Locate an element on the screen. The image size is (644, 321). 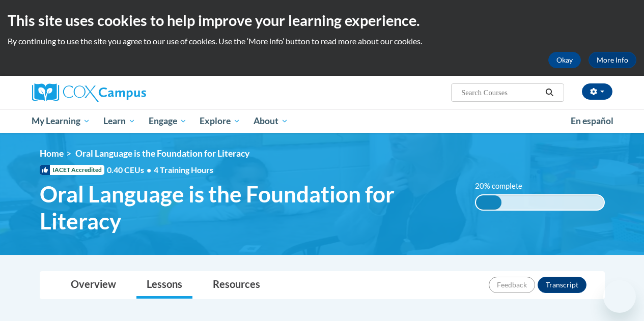
span: En español is located at coordinates (591, 120).